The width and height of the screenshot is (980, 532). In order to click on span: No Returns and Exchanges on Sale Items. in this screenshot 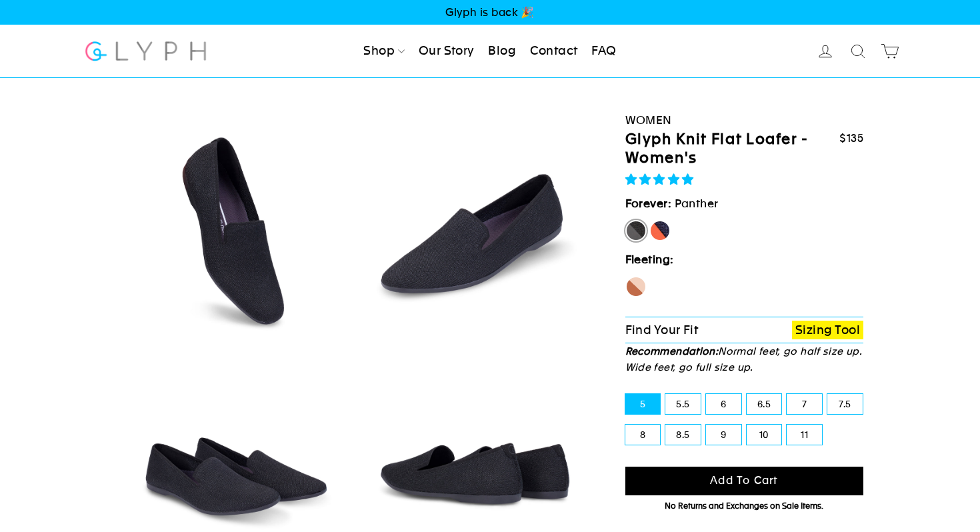, I will do `click(744, 506)`.